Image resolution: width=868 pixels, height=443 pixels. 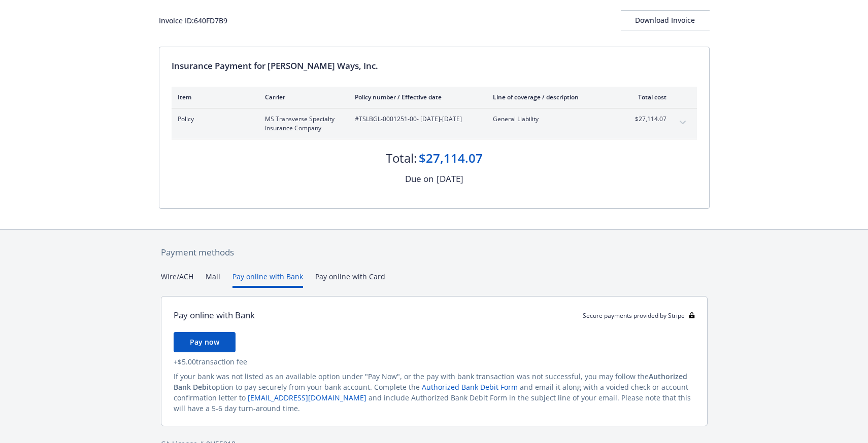 What do you see at coordinates (647, 97) in the screenshot?
I see `div: Total cost` at bounding box center [647, 97].